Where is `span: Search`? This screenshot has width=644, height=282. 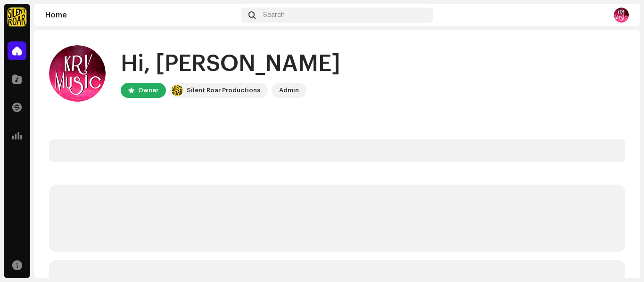 span: Search is located at coordinates (274, 15).